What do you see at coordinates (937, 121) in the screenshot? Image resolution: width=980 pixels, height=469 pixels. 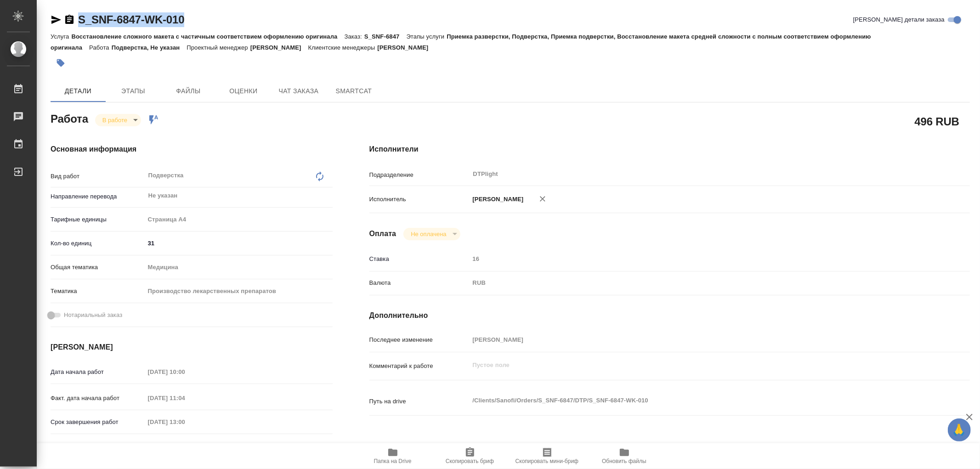 I see `h2: 496 RUB` at bounding box center [937, 121].